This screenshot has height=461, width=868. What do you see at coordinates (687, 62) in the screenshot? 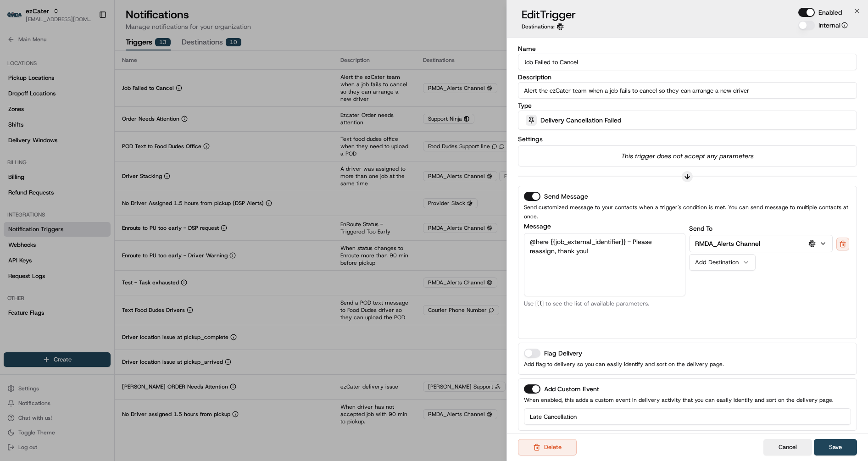
I see `input: Enter trigger name` at bounding box center [687, 62].